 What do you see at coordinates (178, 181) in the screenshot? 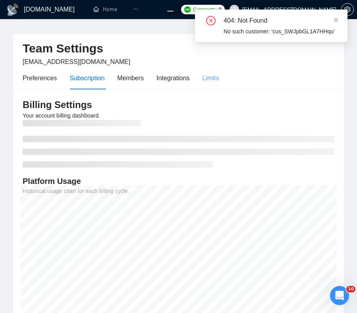
I see `h4: Platform Usage` at bounding box center [178, 181].